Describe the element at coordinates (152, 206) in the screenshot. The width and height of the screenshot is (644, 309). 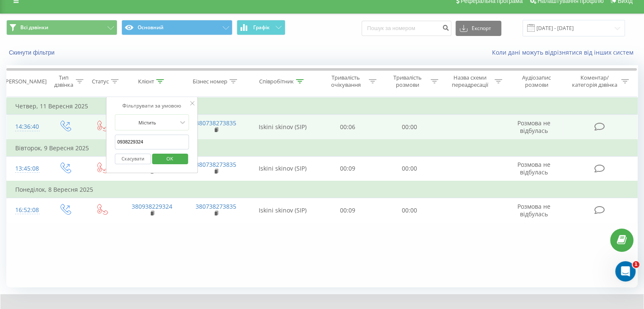
I see `a: 380938229324` at that location.